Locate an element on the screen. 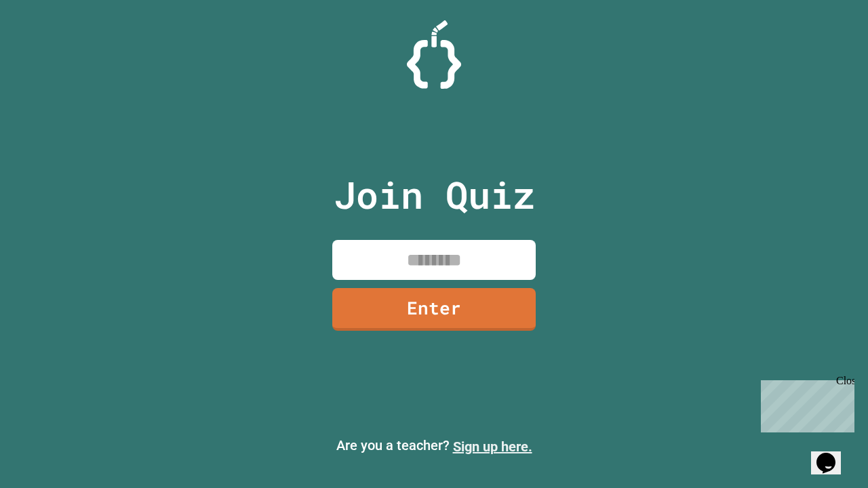 The height and width of the screenshot is (488, 868). p: Join Quiz is located at coordinates (434, 194).